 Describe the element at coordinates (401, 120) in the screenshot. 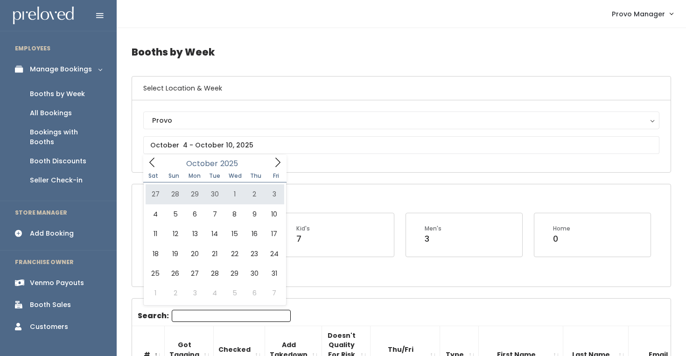

I see `div: Provo` at that location.